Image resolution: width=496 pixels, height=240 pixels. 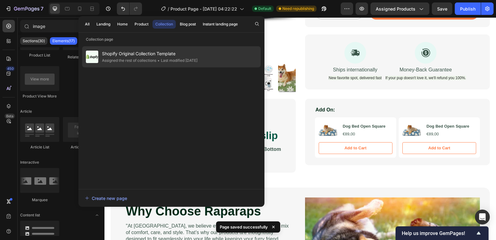 What do you see at coordinates (41, 118) in the screenshot?
I see `p: 230-600g` at bounding box center [41, 118].